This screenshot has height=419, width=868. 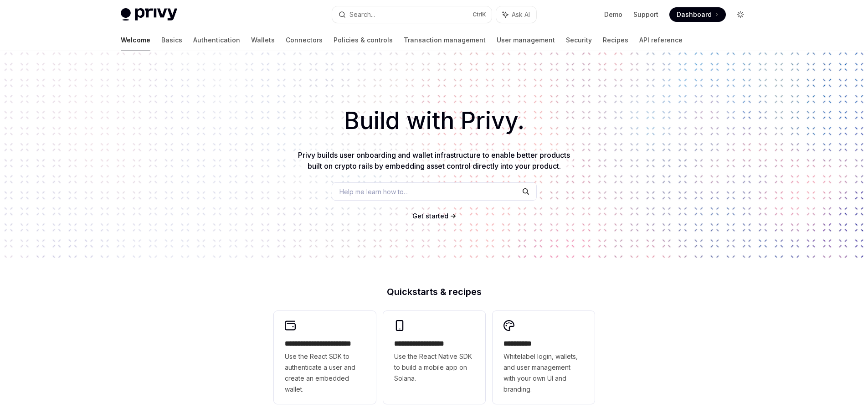 I want to click on a: Welcome, so click(x=135, y=40).